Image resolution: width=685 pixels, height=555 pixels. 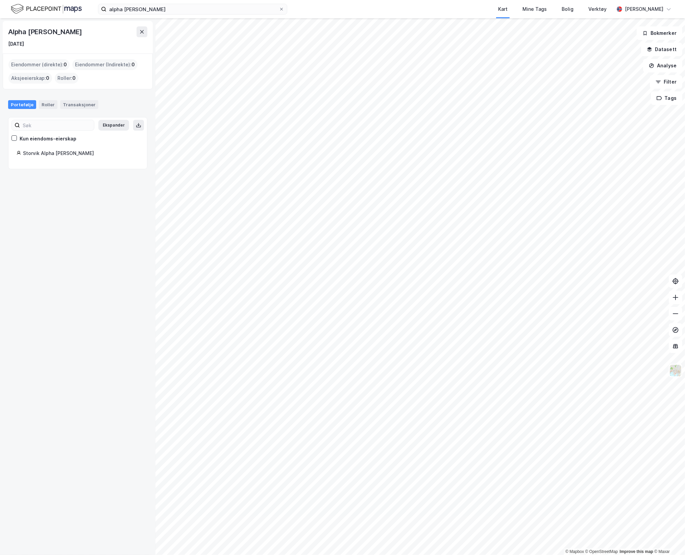 I want to click on button: Datasett, so click(x=662, y=49).